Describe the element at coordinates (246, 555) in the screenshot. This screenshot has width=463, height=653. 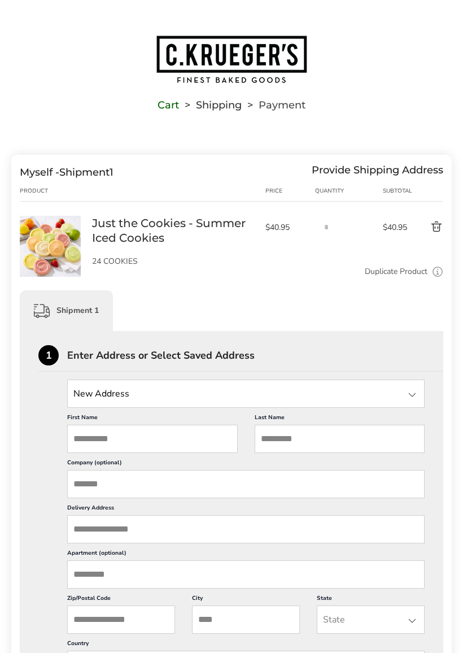
I see `label: Apartment (optional)` at that location.